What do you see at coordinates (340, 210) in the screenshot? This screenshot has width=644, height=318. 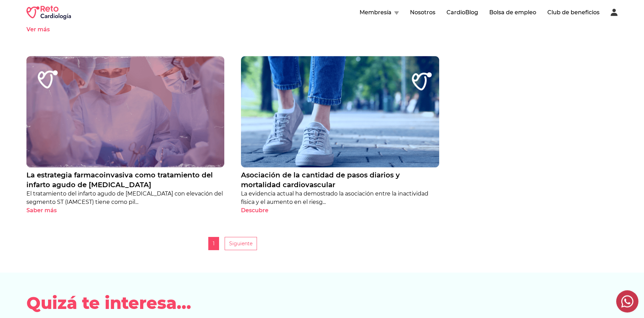 I see `a: Descubre` at bounding box center [340, 210].